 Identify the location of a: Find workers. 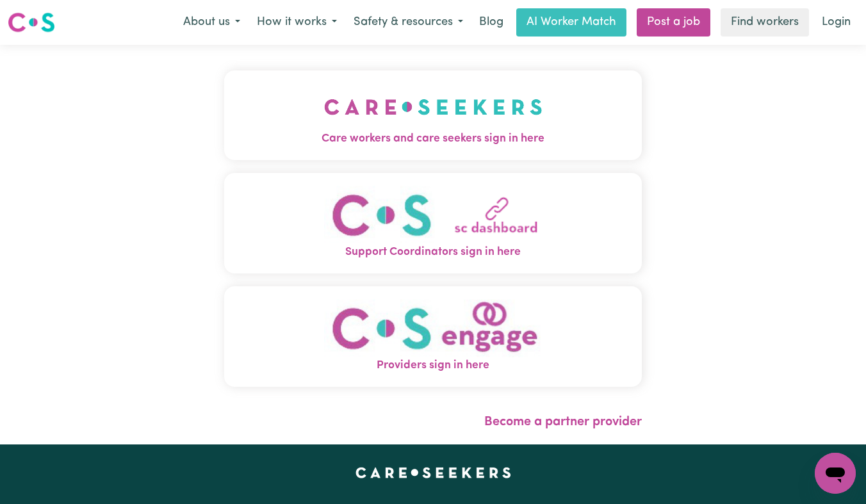
(765, 22).